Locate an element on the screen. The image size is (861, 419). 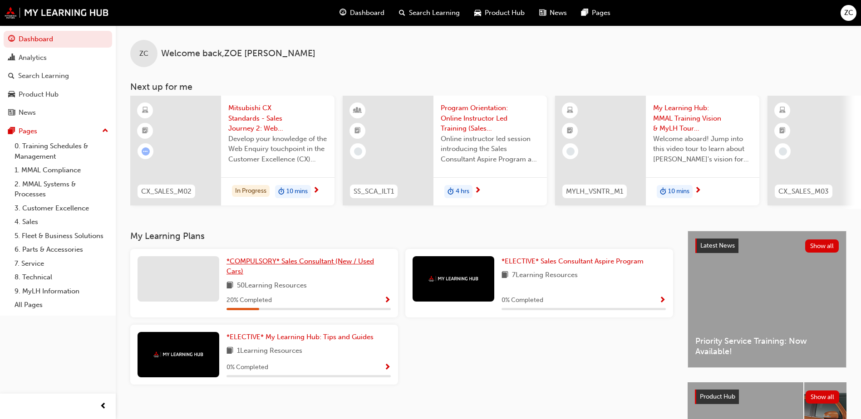
span: prev-icon is located at coordinates (103, 407).